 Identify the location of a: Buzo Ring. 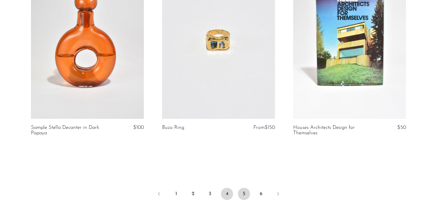
(173, 127).